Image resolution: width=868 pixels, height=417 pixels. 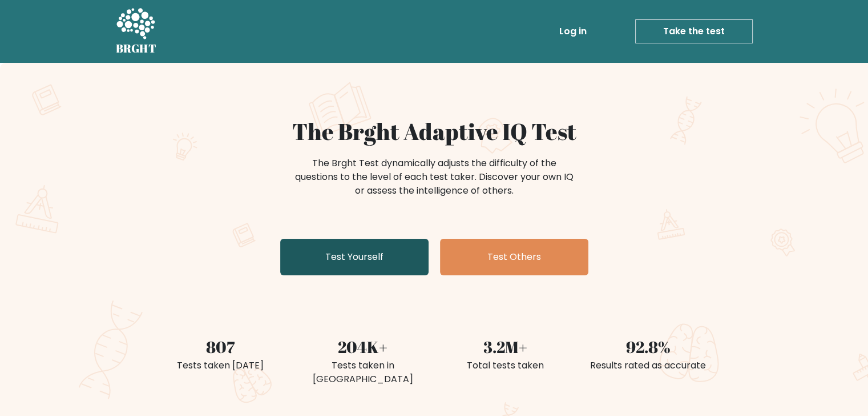 What do you see at coordinates (434, 131) in the screenshot?
I see `h1: The Brght Adaptive IQ Test` at bounding box center [434, 131].